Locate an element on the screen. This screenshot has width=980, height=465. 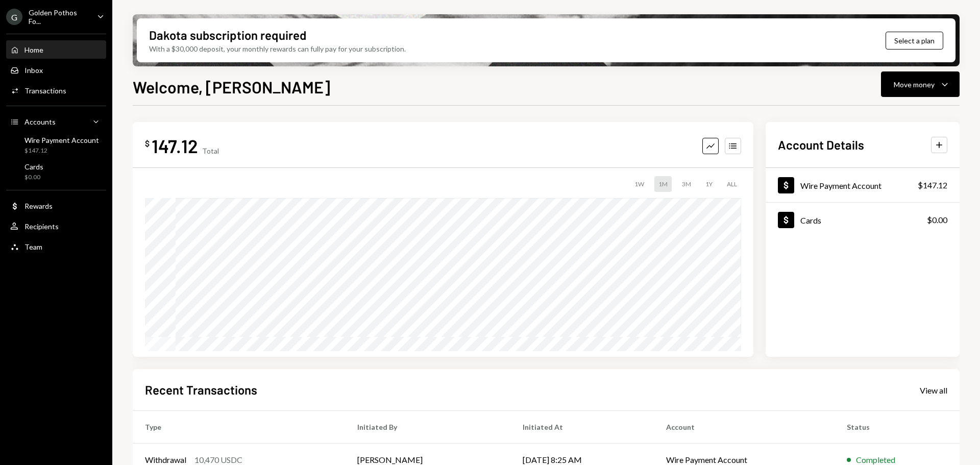
a: View all is located at coordinates (933, 389).